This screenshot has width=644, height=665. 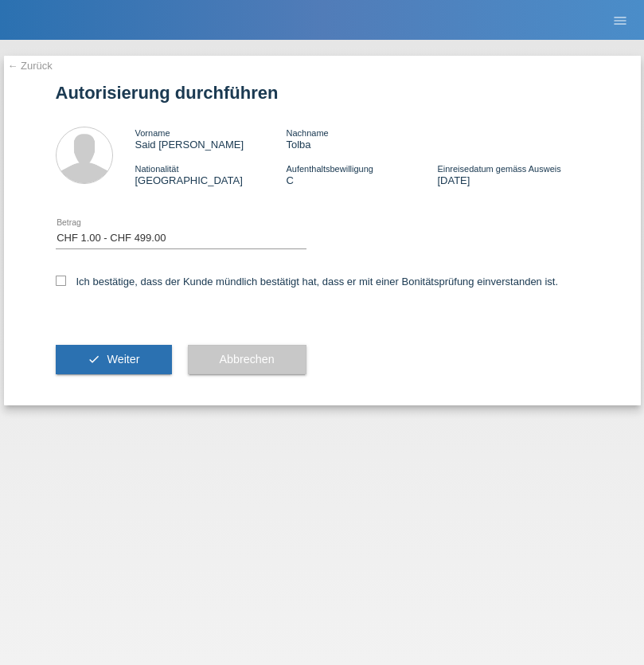 I want to click on span: Abbrechen, so click(x=246, y=359).